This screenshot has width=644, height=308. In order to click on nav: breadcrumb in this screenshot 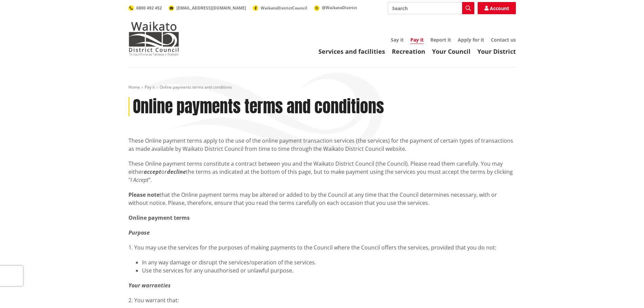, I will do `click(322, 87)`.